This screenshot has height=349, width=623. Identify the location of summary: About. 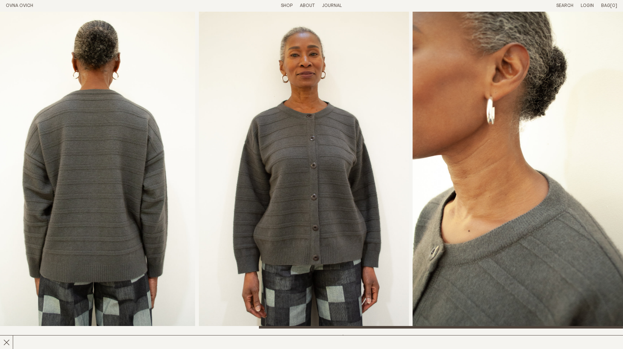
(307, 6).